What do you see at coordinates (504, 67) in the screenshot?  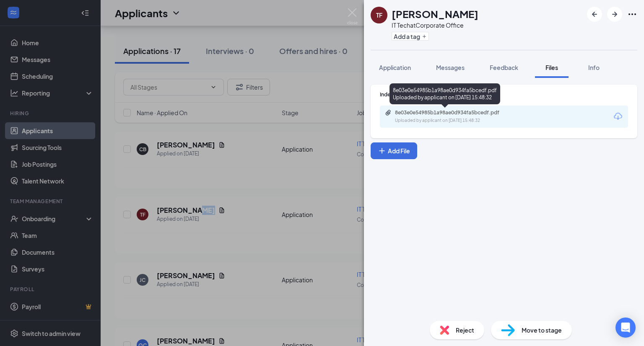 I see `span: Feedback` at bounding box center [504, 67].